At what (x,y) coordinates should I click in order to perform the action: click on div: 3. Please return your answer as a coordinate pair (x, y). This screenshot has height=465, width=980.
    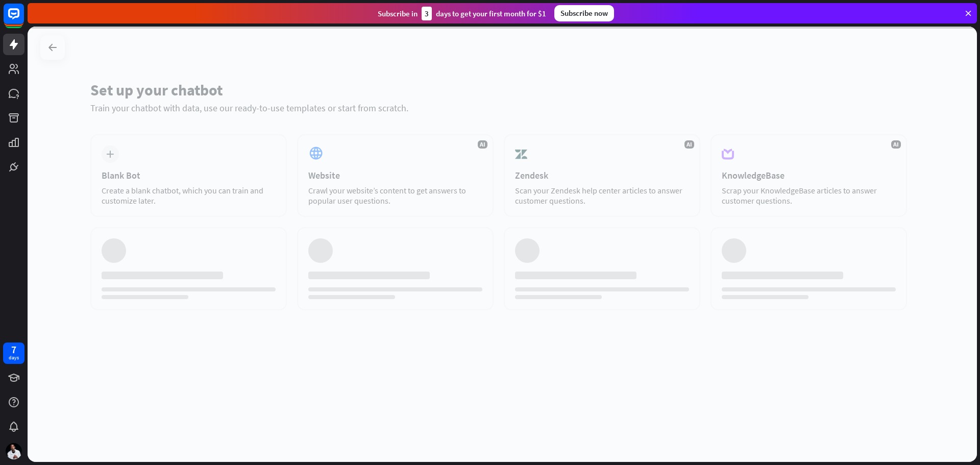
    Looking at the image, I should click on (426, 13).